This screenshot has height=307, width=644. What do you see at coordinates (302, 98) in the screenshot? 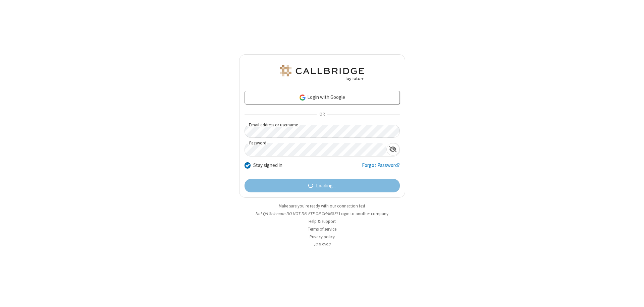
I see `img: google-icon.png` at bounding box center [302, 98].